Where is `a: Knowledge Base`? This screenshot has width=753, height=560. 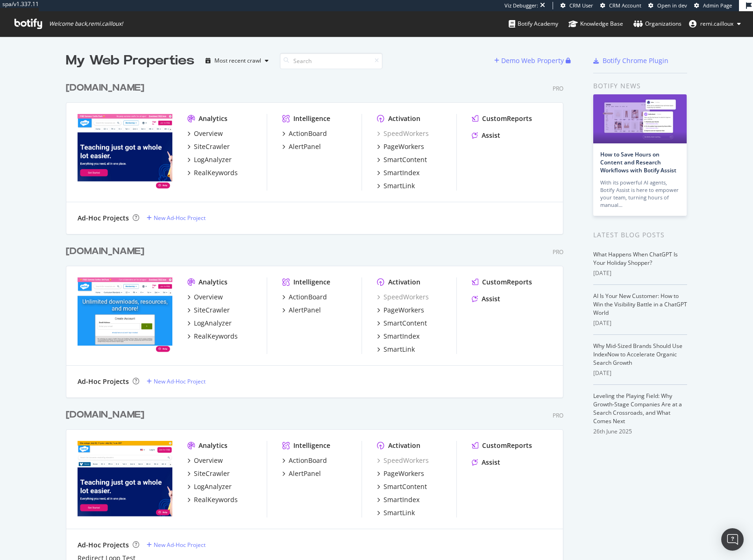 a: Knowledge Base is located at coordinates (595, 24).